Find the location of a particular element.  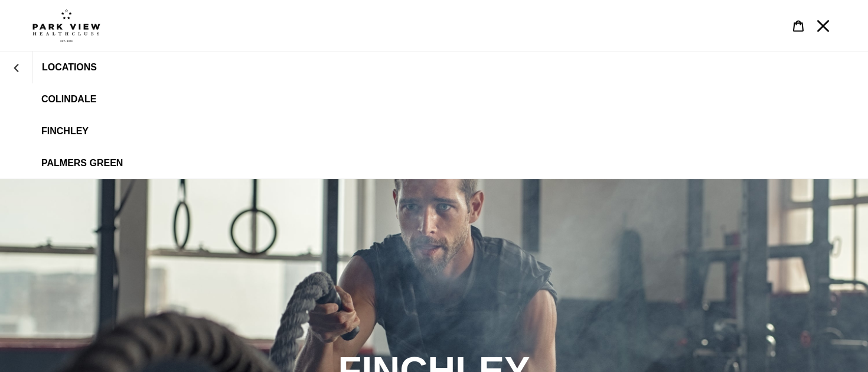

button: Menu is located at coordinates (823, 25).